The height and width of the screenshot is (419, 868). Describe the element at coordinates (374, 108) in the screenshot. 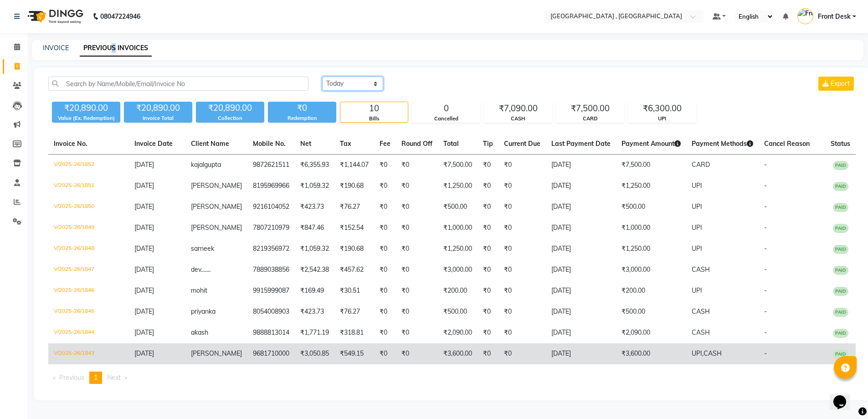

I see `div: 10` at that location.